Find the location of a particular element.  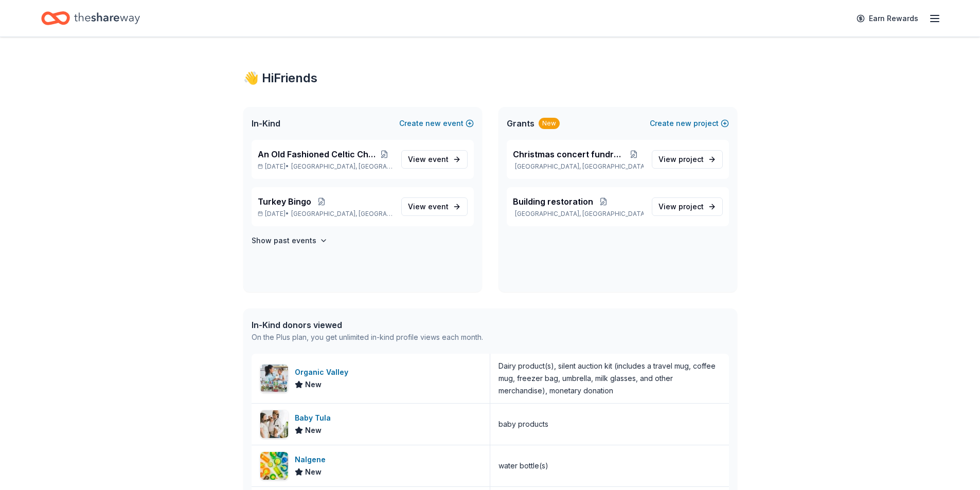

button: Createnewproject is located at coordinates (689, 123).